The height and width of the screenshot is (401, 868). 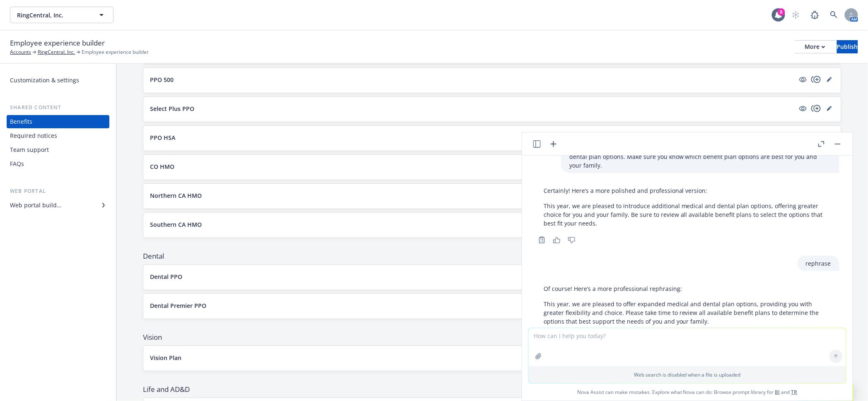 I want to click on span: Life and AD&D, so click(x=492, y=390).